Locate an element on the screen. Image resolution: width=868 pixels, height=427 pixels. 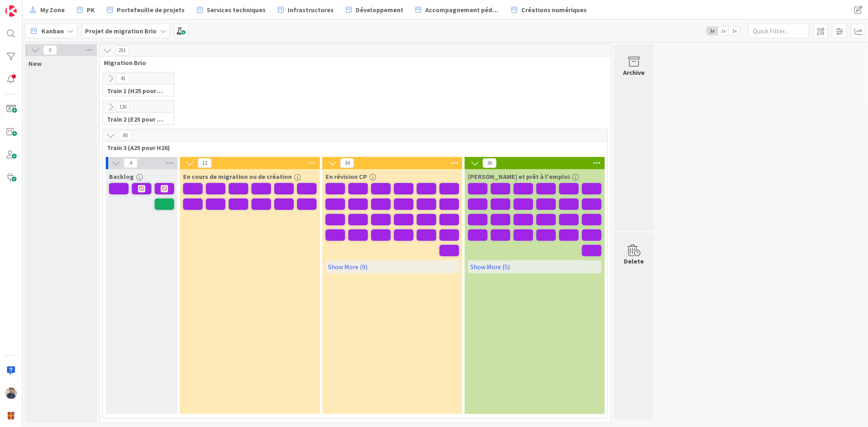
a: Show More (5) is located at coordinates (534, 267).